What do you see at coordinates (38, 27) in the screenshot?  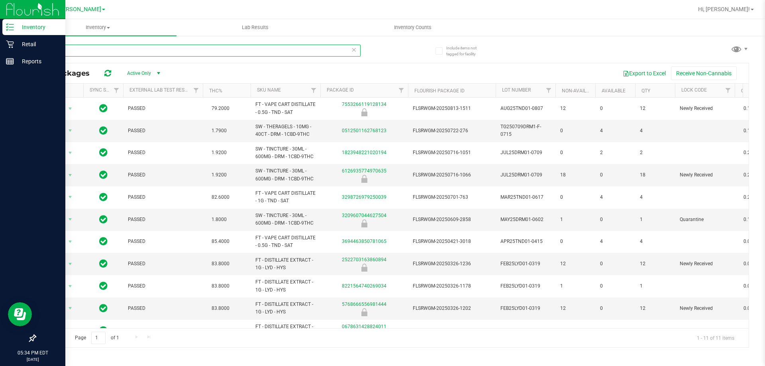 I see `p: Inventory` at bounding box center [38, 27].